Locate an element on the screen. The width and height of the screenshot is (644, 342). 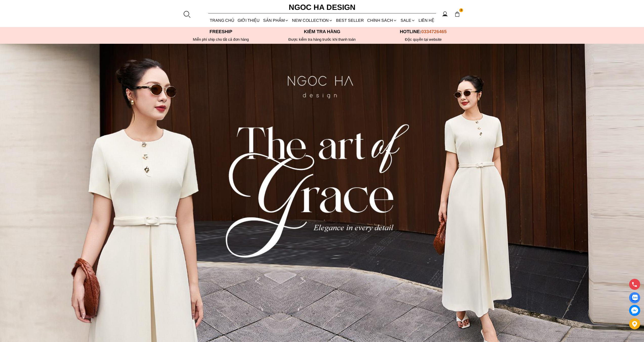
a: Display image is located at coordinates (634, 297).